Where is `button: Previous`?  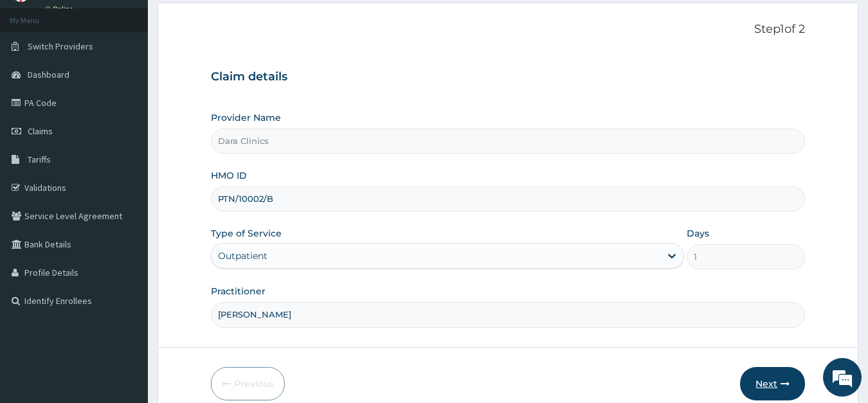
button: Previous is located at coordinates (247, 384).